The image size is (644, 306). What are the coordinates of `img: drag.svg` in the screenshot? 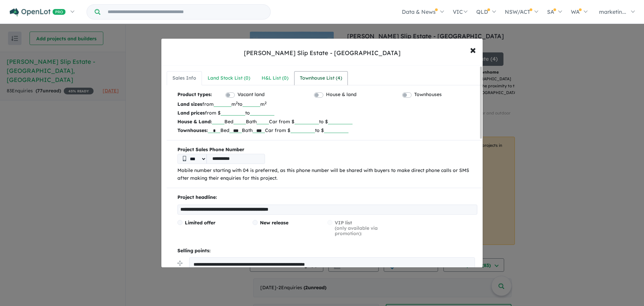 It's located at (180, 263).